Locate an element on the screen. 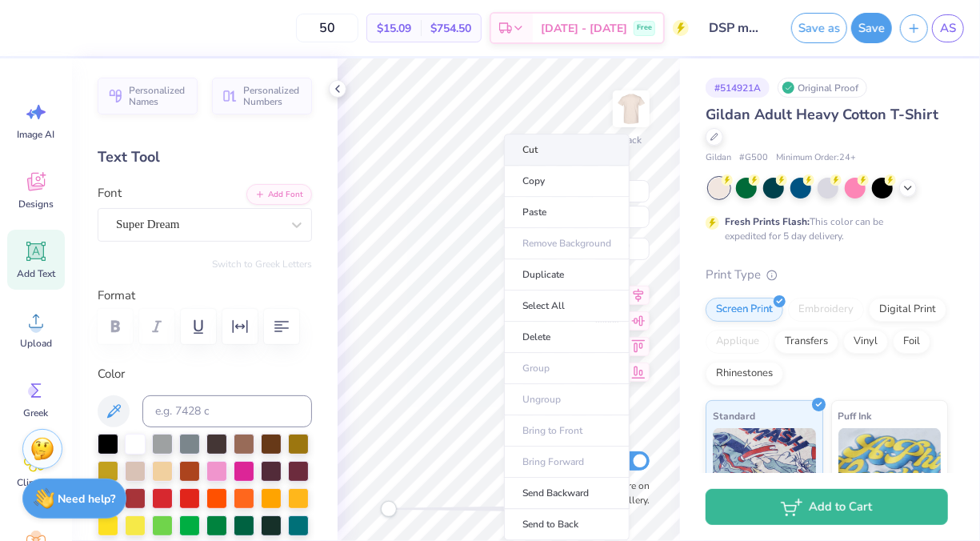 The width and height of the screenshot is (980, 541). strong: Need help? is located at coordinates (88, 499).